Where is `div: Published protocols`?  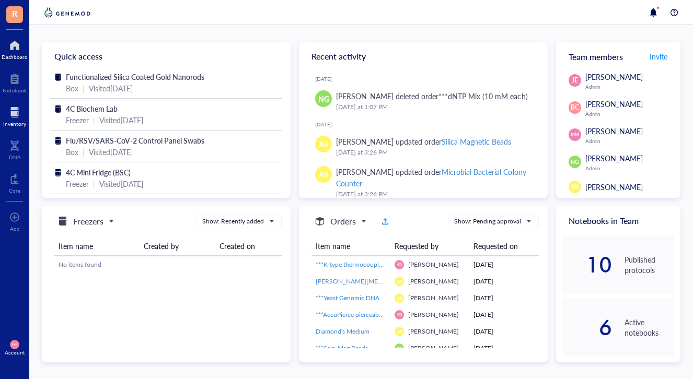 div: Published protocols is located at coordinates (649, 265).